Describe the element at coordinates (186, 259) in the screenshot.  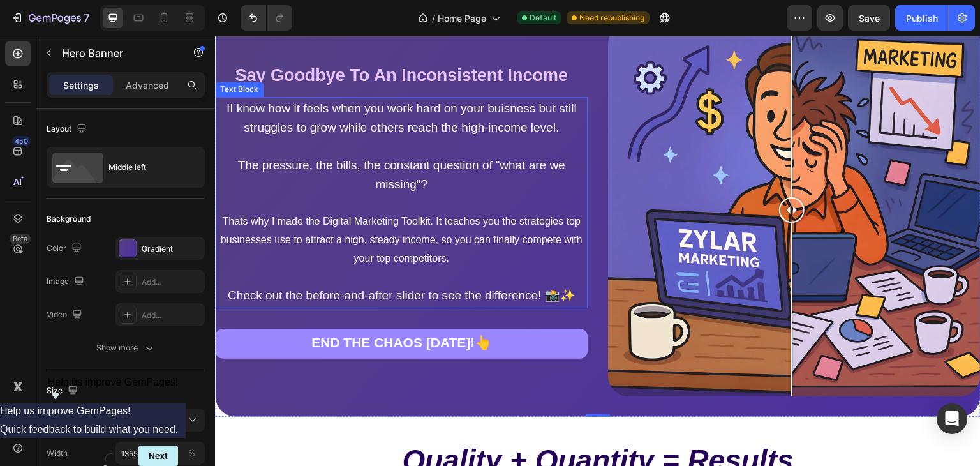
I see `span: Check out the before-and-after slider to see the difference! 📸✨` at that location.